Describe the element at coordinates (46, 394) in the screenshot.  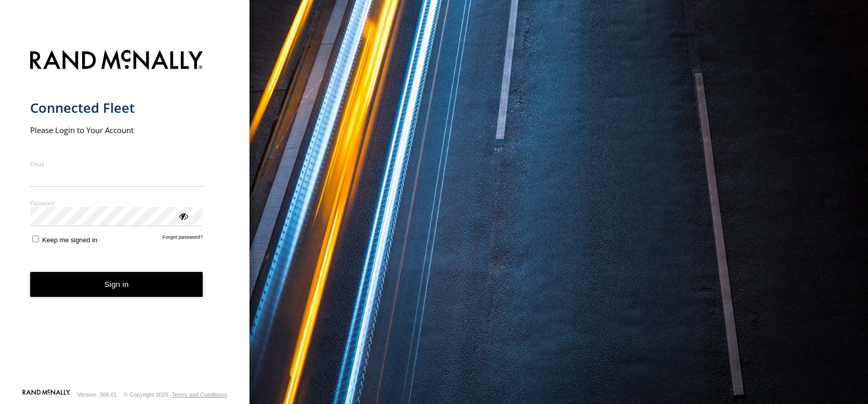
I see `a: Visit our Website` at that location.